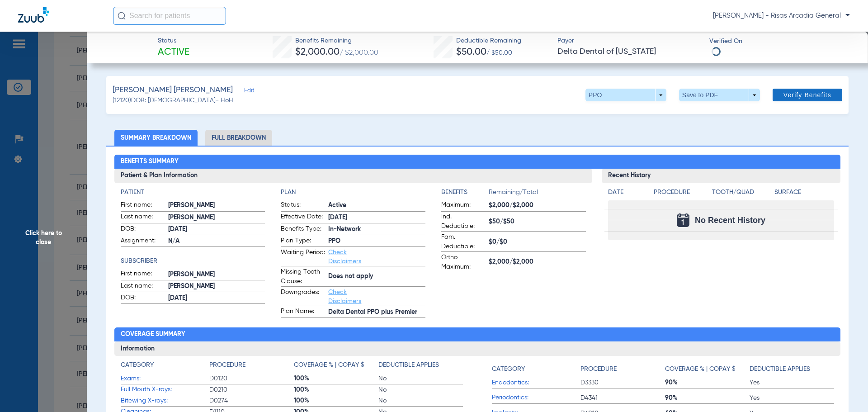  Describe the element at coordinates (377, 229) in the screenshot. I see `span: In-Network` at that location.